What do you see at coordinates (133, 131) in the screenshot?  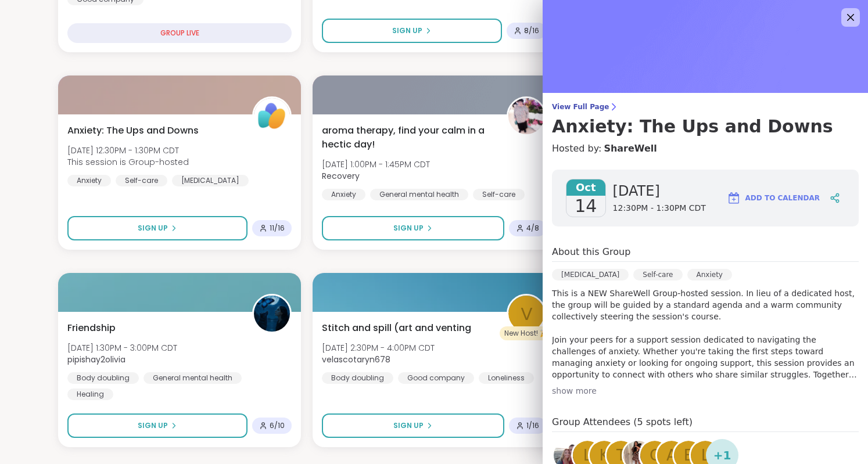 I see `span: Anxiety: The Ups and Downs` at bounding box center [133, 131].